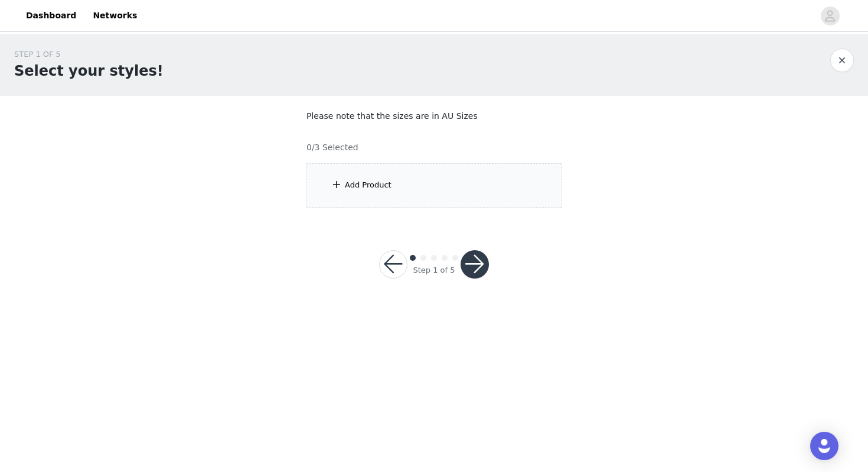 This screenshot has height=472, width=868. Describe the element at coordinates (332, 147) in the screenshot. I see `h4: 0/3 Selected` at that location.